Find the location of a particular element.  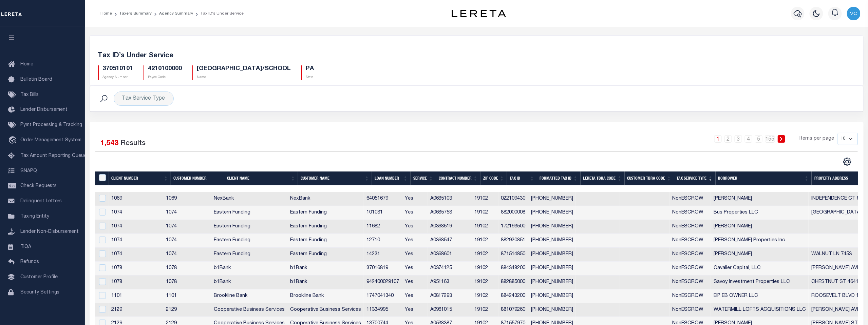

th: Service: activate to sort column ascending is located at coordinates (423, 178).